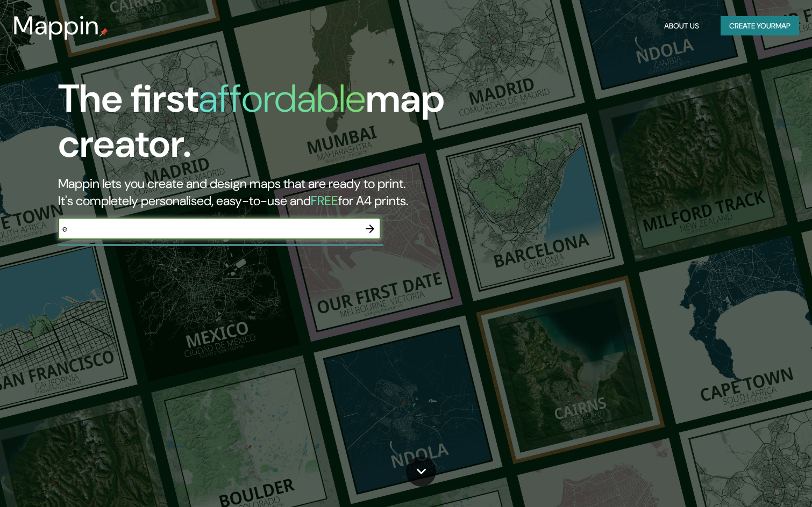 This screenshot has height=507, width=812. Describe the element at coordinates (681, 26) in the screenshot. I see `button: About Us` at that location.